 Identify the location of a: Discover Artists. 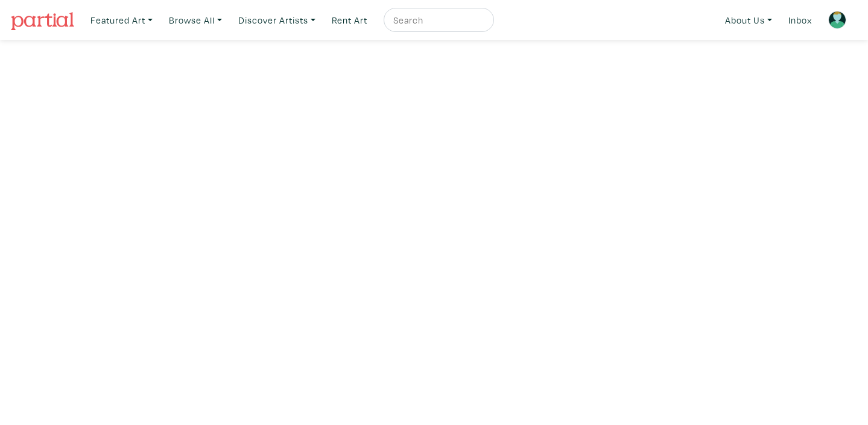
(277, 20).